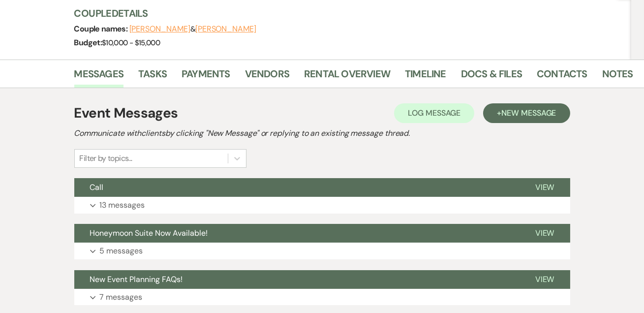 The height and width of the screenshot is (313, 644). Describe the element at coordinates (121, 251) in the screenshot. I see `p: 5 messages` at that location.